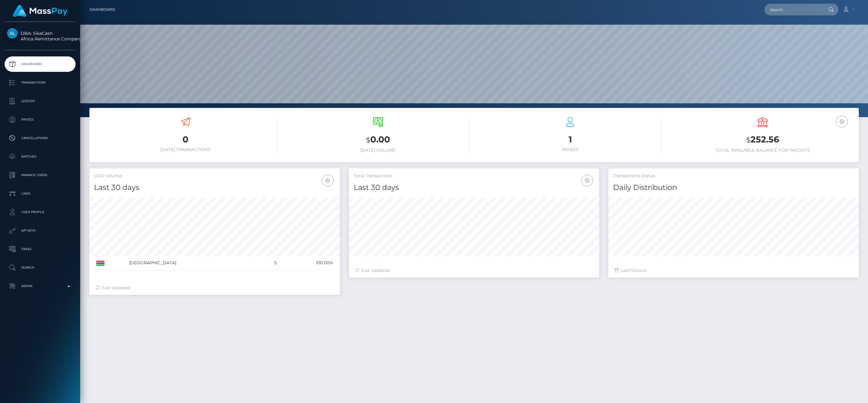 The image size is (868, 403). I want to click on p: Batches, so click(40, 157).